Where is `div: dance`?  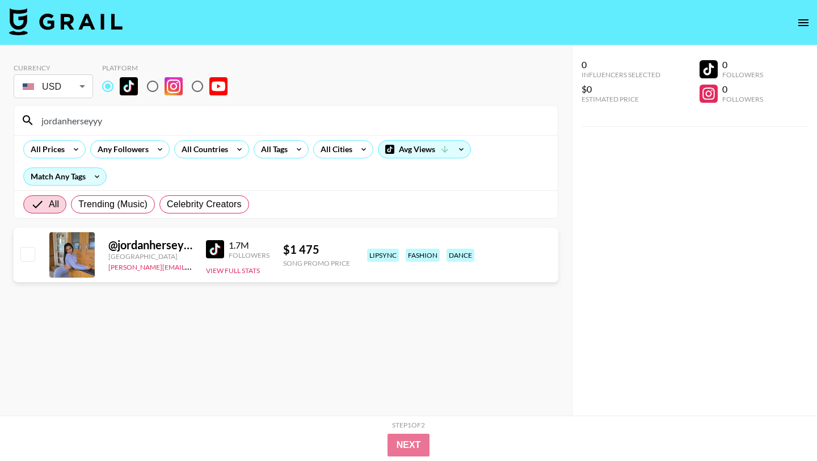
div: dance is located at coordinates (460, 255).